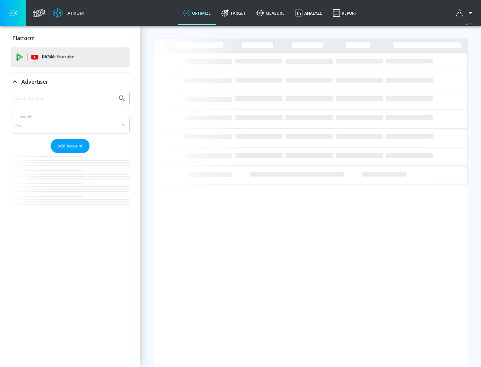  I want to click on div: DV360: Youtube, so click(70, 57).